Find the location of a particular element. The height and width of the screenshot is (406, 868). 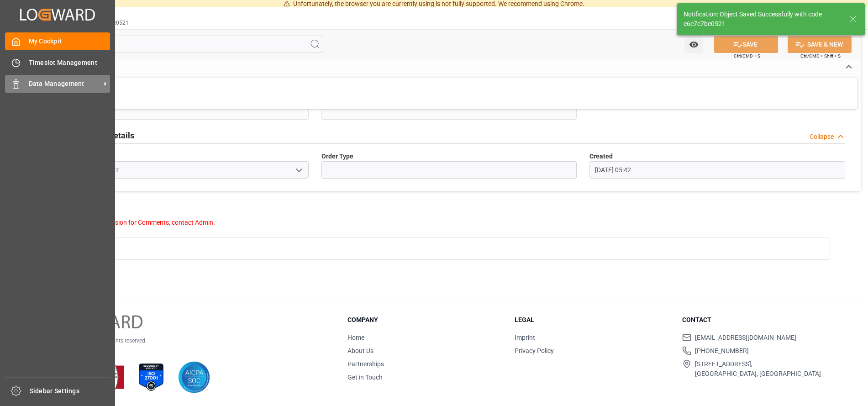

input: Type to search/select is located at coordinates (181, 170).